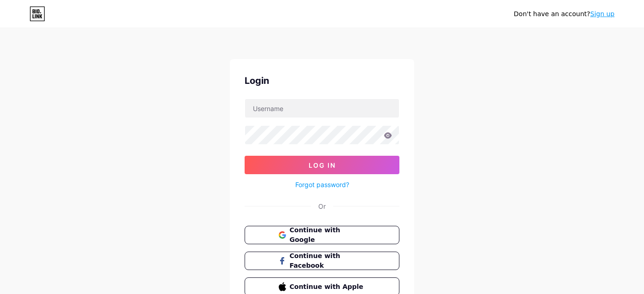 Image resolution: width=644 pixels, height=294 pixels. I want to click on span: Log In, so click(322, 165).